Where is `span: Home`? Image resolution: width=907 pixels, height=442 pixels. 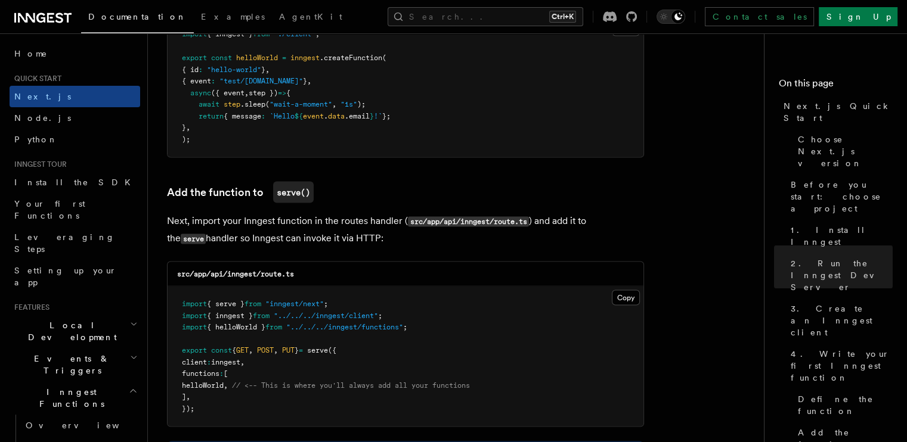
span: Home is located at coordinates (31, 54).